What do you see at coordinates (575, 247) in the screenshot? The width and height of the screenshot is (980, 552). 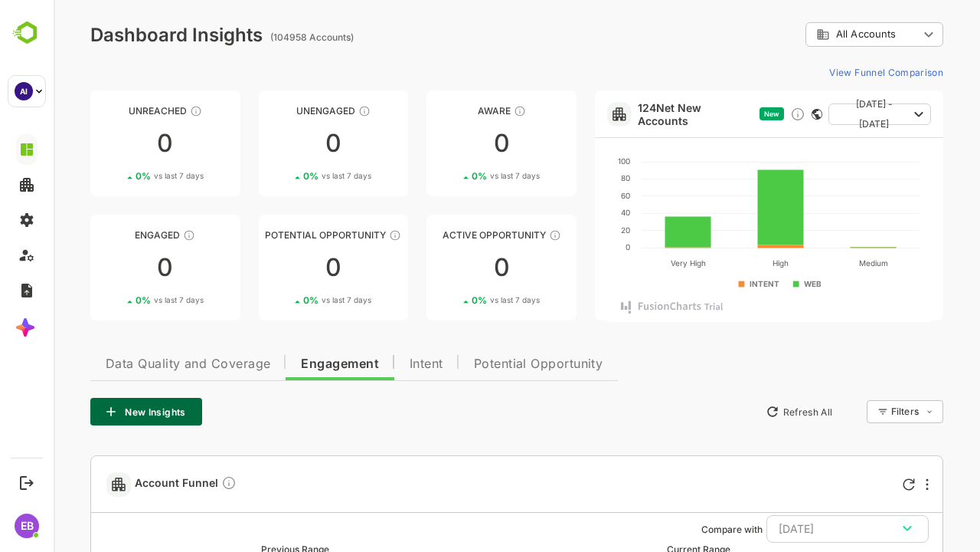 I see `text: 0` at bounding box center [575, 247].